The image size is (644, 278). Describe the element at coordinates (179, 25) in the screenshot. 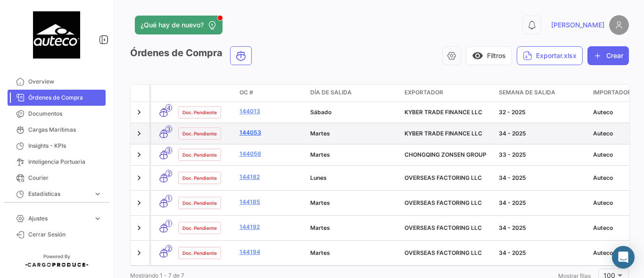

I see `button: ¿Qué hay de nuevo?` at that location.